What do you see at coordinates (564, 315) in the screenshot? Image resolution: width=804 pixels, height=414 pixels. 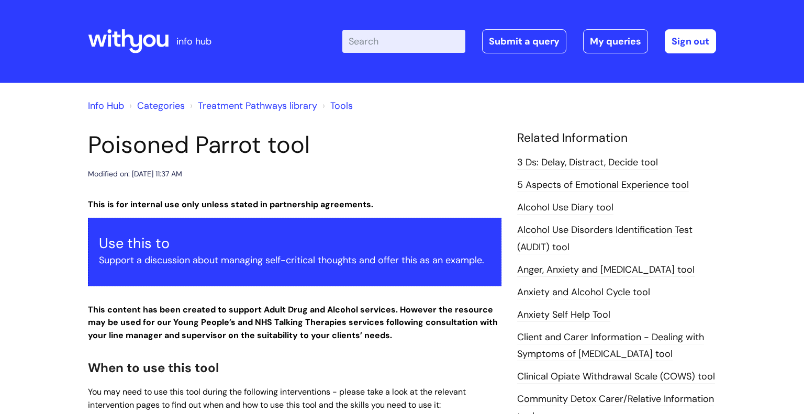 I see `a: Anxiety Self Help Tool` at bounding box center [564, 315].